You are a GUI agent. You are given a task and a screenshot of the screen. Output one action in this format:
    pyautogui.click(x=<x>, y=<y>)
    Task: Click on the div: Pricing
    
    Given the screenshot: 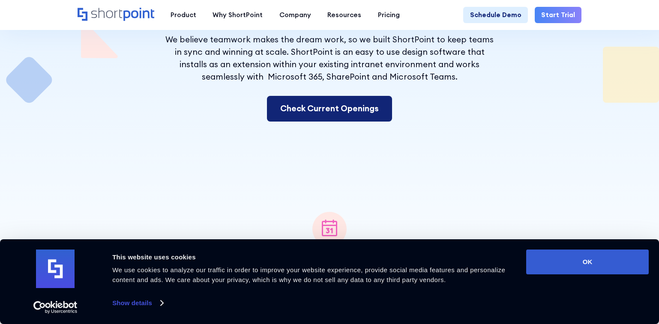 What is the action you would take?
    pyautogui.click(x=389, y=15)
    